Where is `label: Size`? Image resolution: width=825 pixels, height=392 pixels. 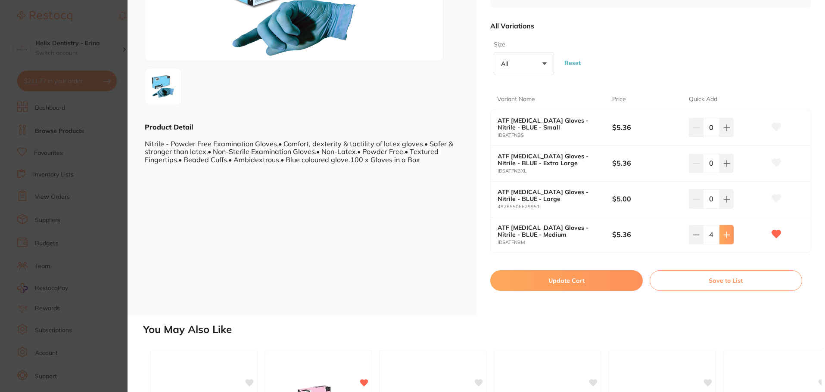
label: Size is located at coordinates (522, 45).